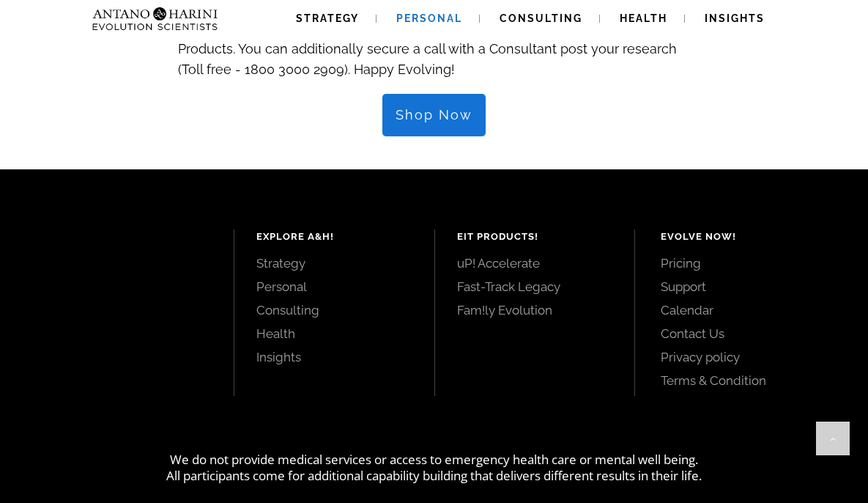 The width and height of the screenshot is (868, 503). I want to click on a: Insights, so click(334, 357).